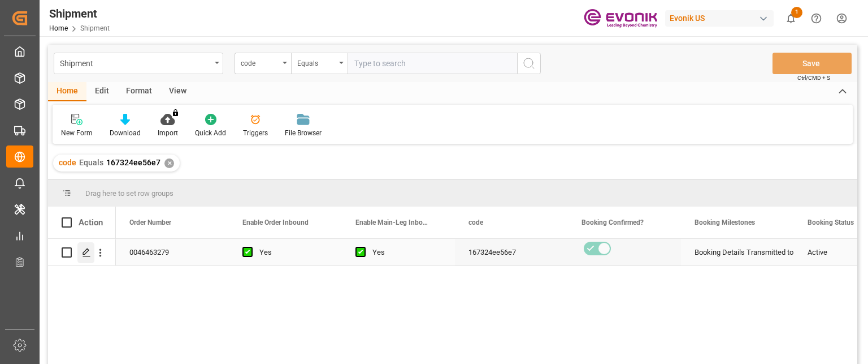 This screenshot has width=868, height=364. Describe the element at coordinates (830, 223) in the screenshot. I see `span: Booking Status` at that location.